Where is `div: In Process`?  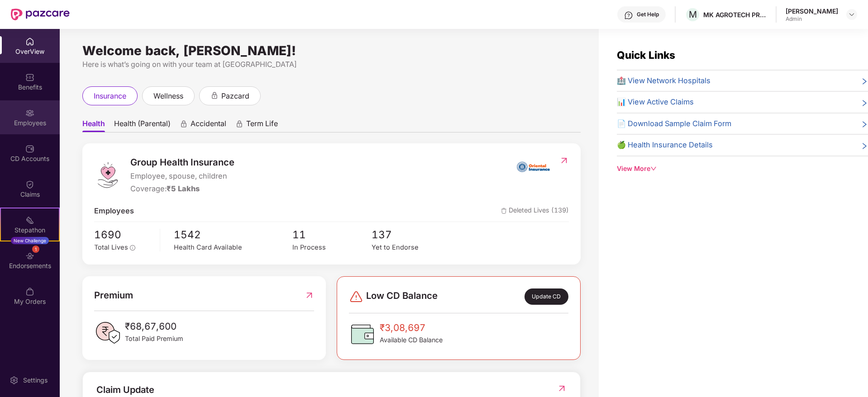
div: In Process is located at coordinates (332, 247).